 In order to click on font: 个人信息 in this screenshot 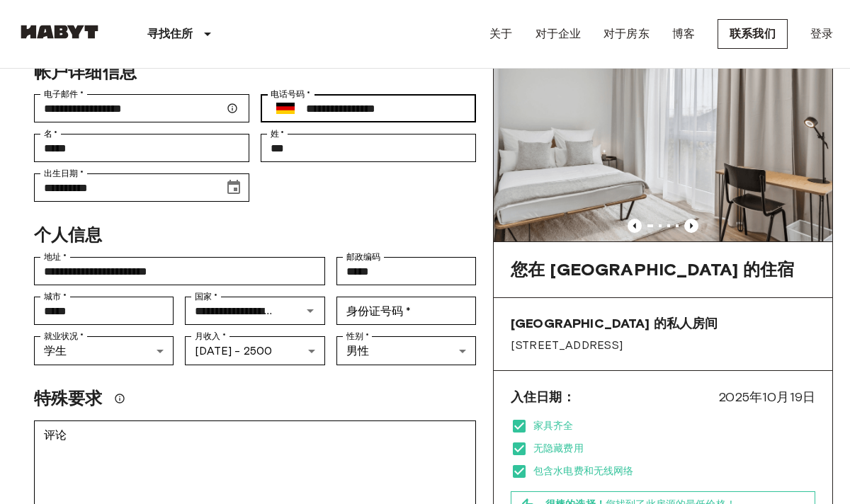, I will do `click(68, 234)`.